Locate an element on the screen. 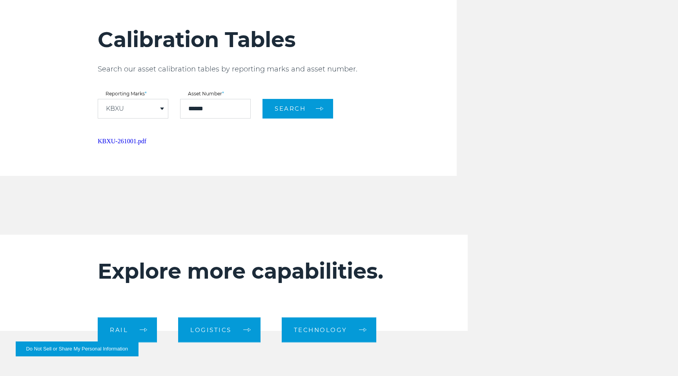 This screenshot has width=678, height=376. span: Technology is located at coordinates (321, 330).